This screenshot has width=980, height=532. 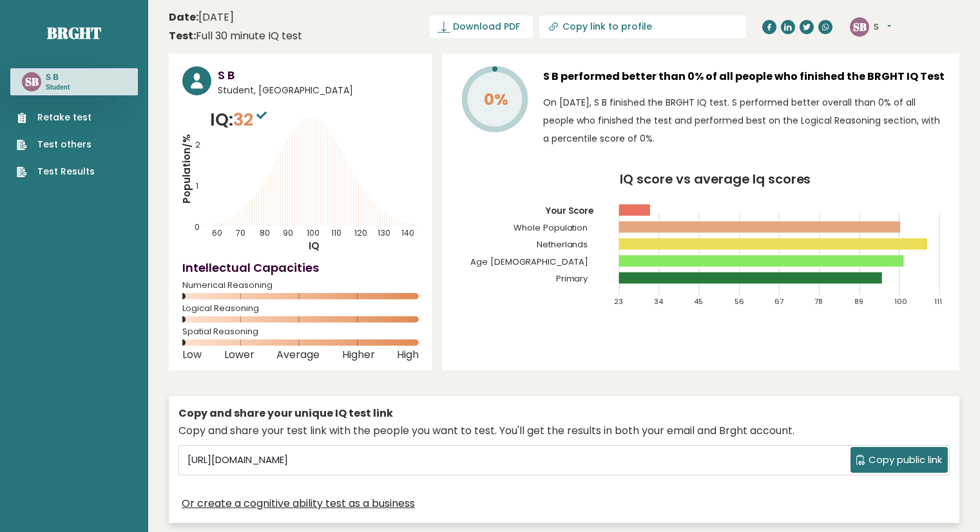 I want to click on a: Test others, so click(x=55, y=145).